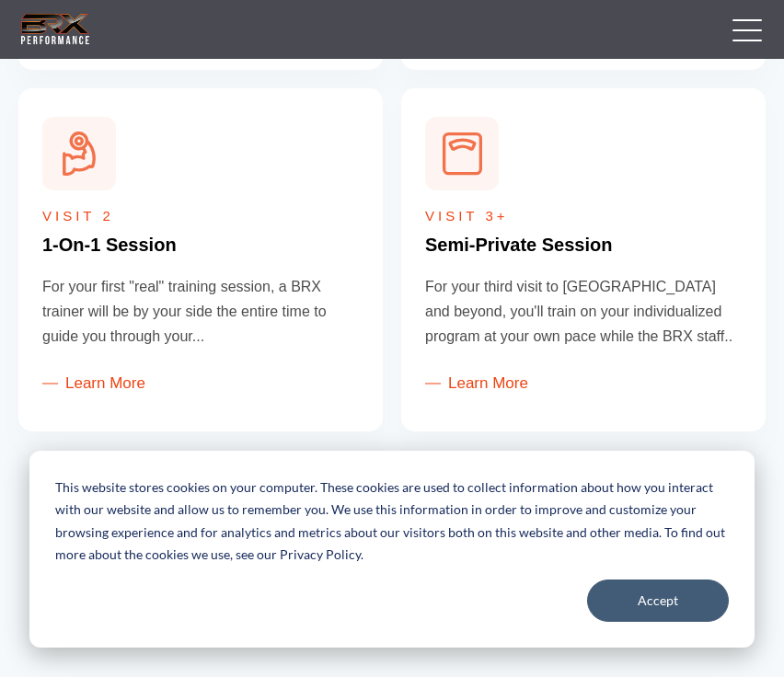 This screenshot has width=784, height=677. Describe the element at coordinates (392, 549) in the screenshot. I see `div: Cookie banner` at that location.